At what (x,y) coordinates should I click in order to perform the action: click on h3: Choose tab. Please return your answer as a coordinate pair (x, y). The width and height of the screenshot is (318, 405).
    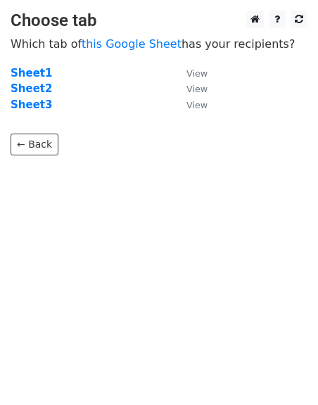
    Looking at the image, I should click on (159, 20).